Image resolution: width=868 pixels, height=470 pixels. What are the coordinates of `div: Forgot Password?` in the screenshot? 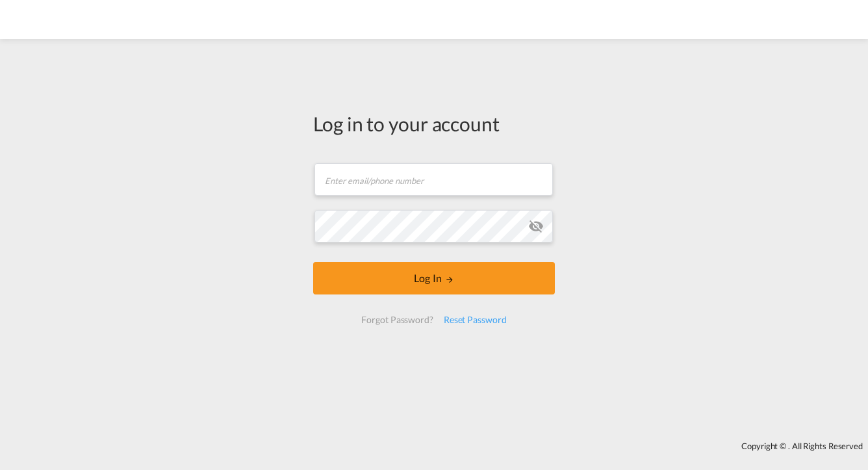 It's located at (397, 320).